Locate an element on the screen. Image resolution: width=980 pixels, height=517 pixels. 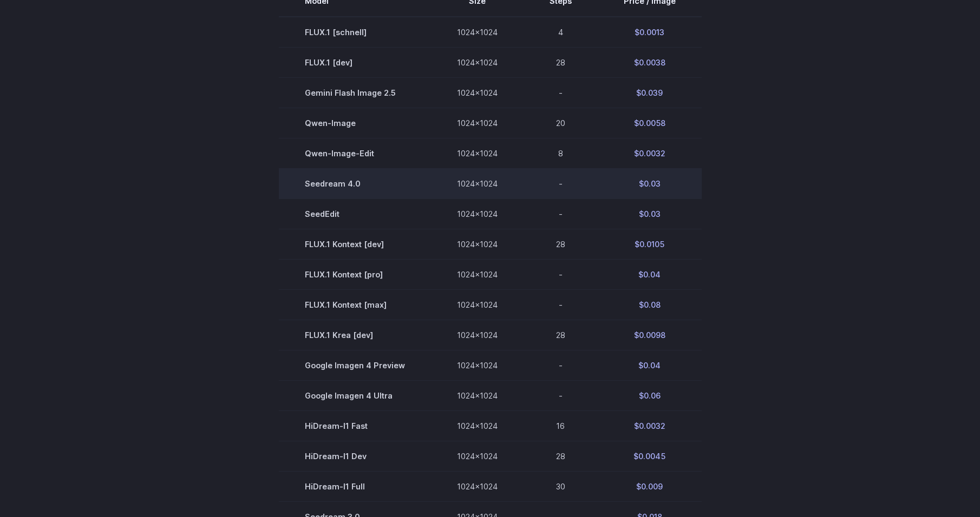
td: Google Imagen 4 Preview is located at coordinates (354, 366).